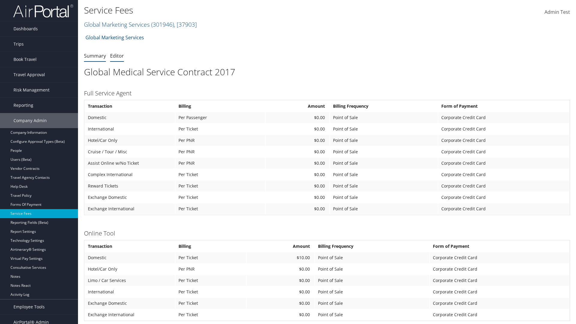  Describe the element at coordinates (117, 56) in the screenshot. I see `a: Editor` at that location.